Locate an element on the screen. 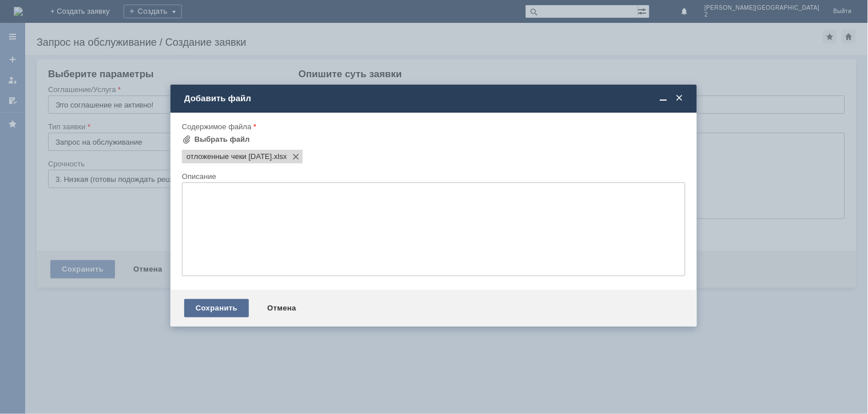 The image size is (868, 414). div: Содержимое файла is located at coordinates (433, 127).